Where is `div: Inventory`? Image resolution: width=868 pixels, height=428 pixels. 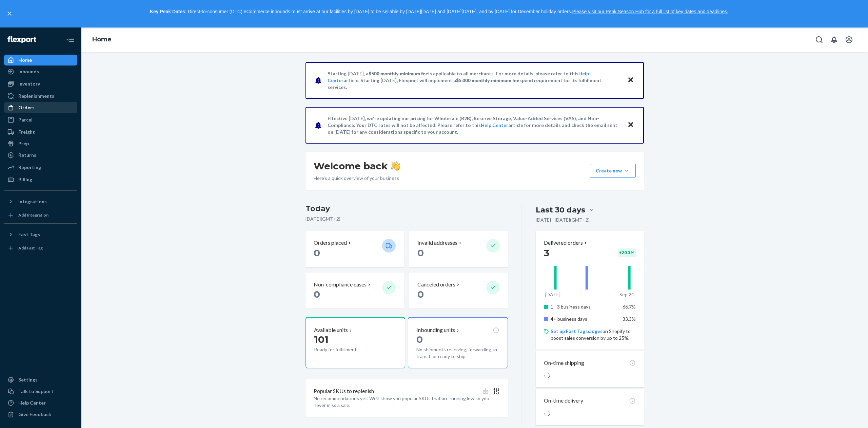
div: Inventory is located at coordinates (29, 83).